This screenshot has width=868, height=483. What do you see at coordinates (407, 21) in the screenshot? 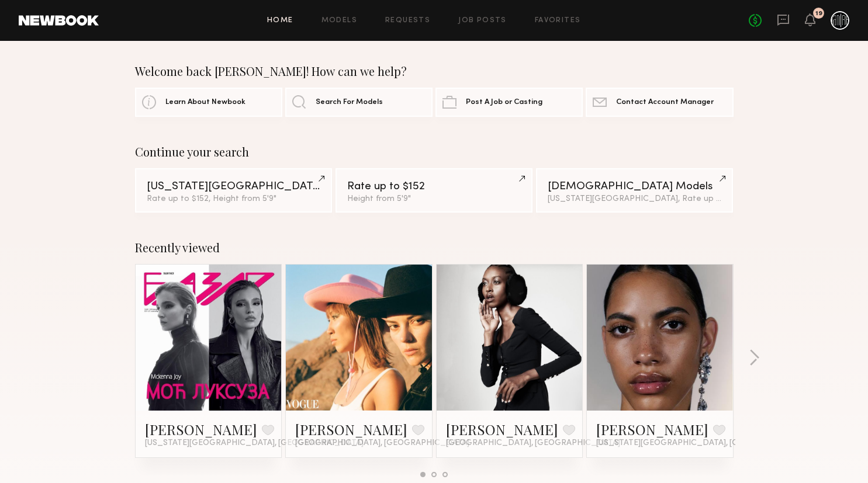
I see `a: Requests` at bounding box center [407, 21].